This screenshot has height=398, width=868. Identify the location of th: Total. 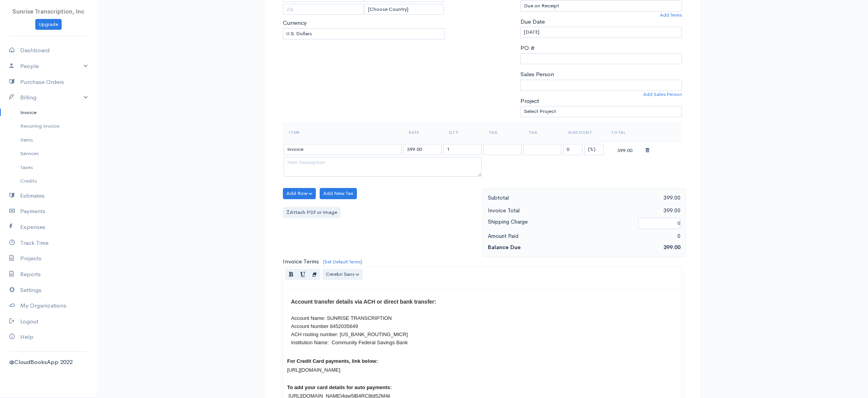
(624, 132).